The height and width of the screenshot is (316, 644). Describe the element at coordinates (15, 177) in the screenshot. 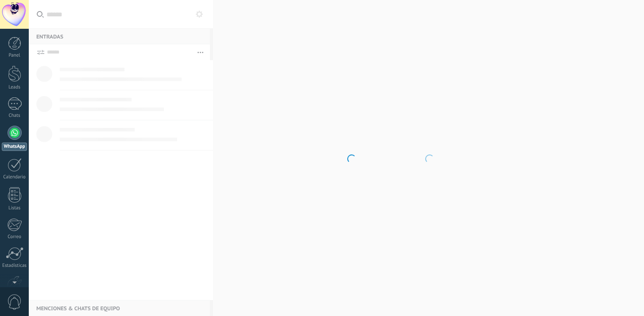

I see `div: Calendario` at that location.